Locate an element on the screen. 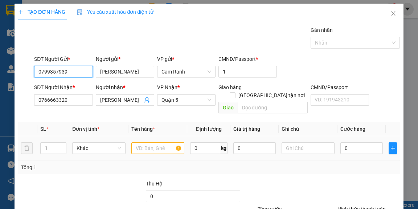  div: Người nhận is located at coordinates (125, 87).